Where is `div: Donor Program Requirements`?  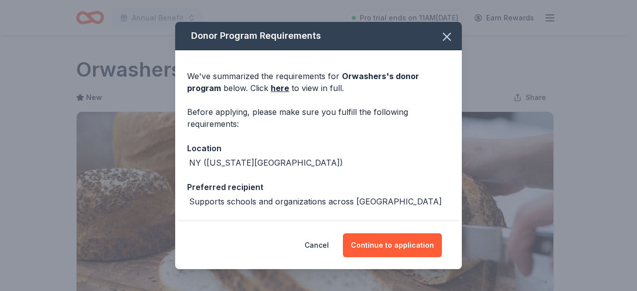
div: Donor Program Requirements is located at coordinates (319, 36).